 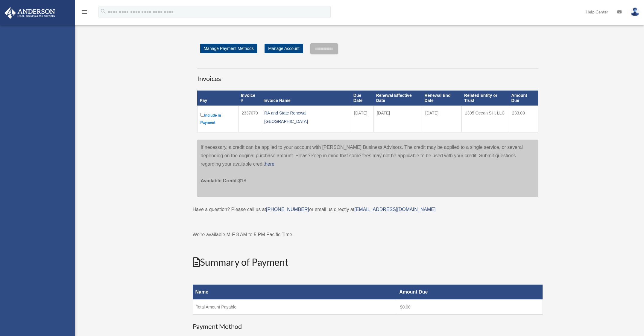 What do you see at coordinates (368, 177) in the screenshot?
I see `p: $18` at bounding box center [368, 177].